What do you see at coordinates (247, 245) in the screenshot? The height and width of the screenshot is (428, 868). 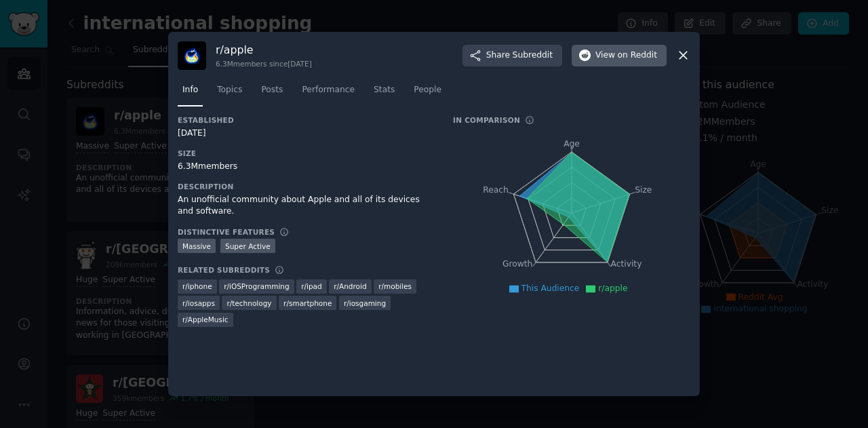 I see `div: Super Active` at bounding box center [247, 245].